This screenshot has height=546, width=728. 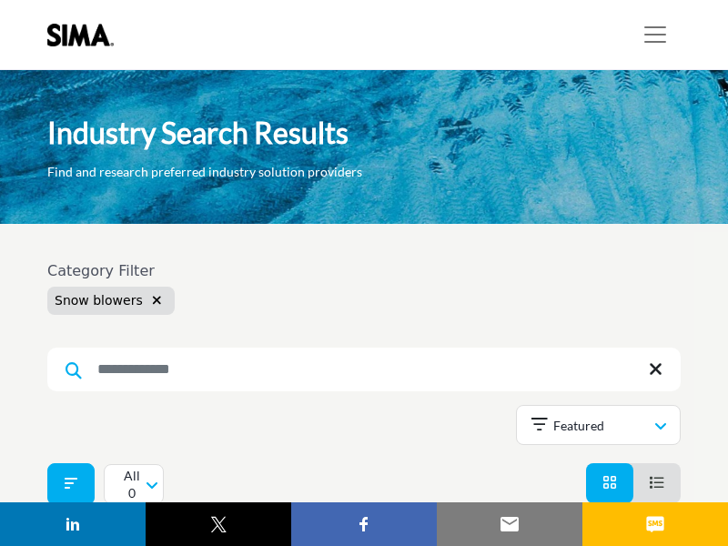 What do you see at coordinates (510, 525) in the screenshot?
I see `img: email sharing button` at bounding box center [510, 525].